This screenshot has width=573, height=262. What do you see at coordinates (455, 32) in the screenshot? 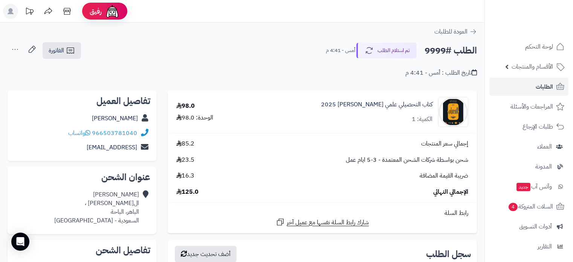
I see `a: العودة للطلبات` at bounding box center [455, 32].